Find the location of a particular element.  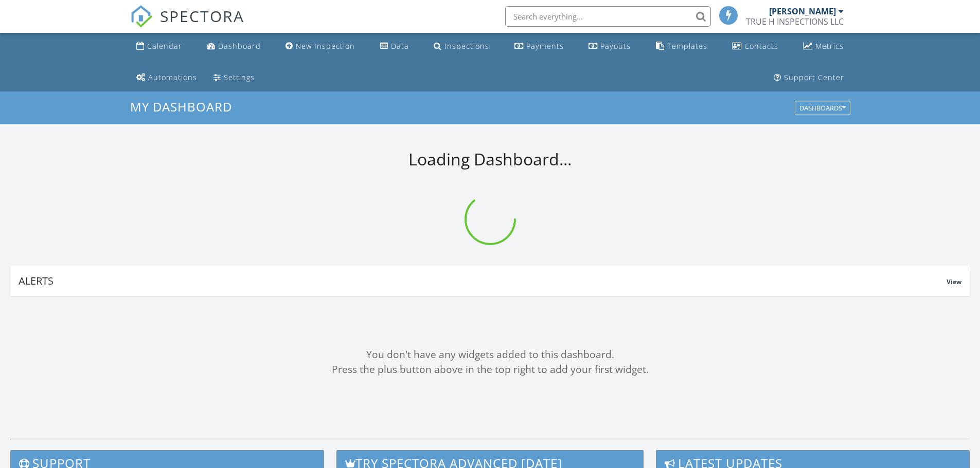

button: Dashboards is located at coordinates (823, 109).